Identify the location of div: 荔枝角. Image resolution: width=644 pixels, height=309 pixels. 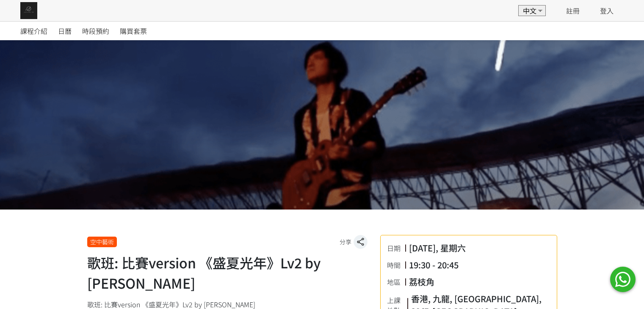
(422, 282).